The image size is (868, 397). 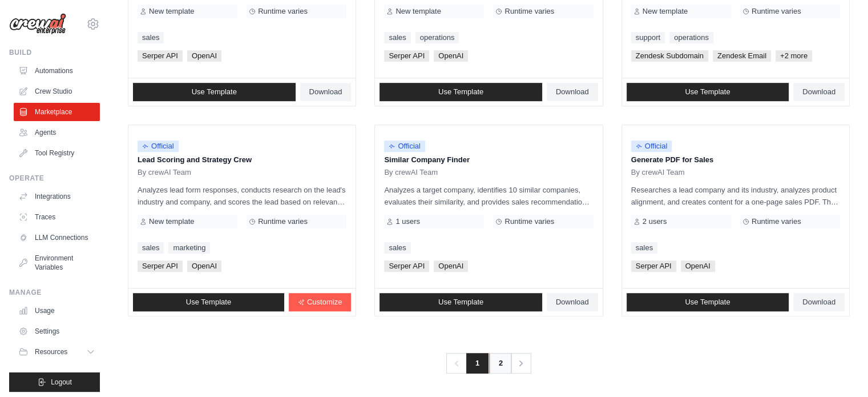 I want to click on a: Integrations, so click(x=56, y=196).